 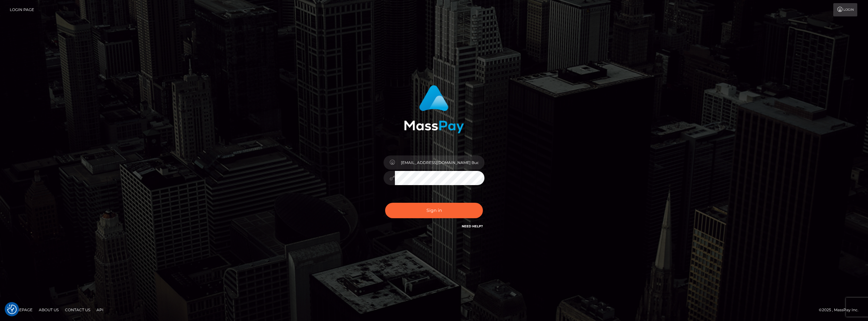 I want to click on a: About Us, so click(x=49, y=310).